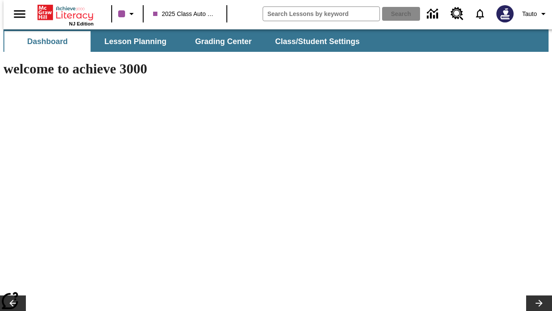  What do you see at coordinates (66, 13) in the screenshot?
I see `a: Home` at bounding box center [66, 13].